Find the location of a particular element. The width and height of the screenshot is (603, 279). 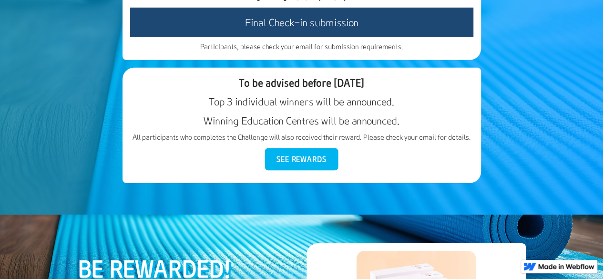

h3: Final Check-in submission is located at coordinates (302, 22).